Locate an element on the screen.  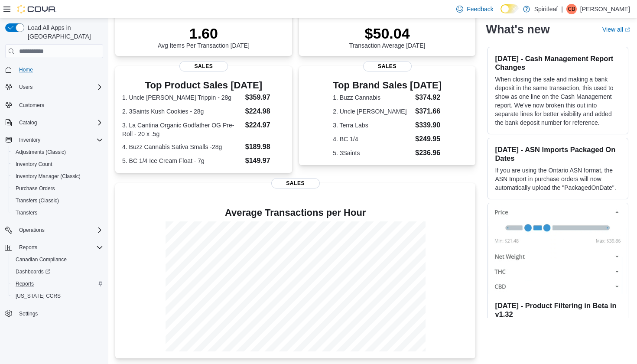
button: Adjustments (Classic) is located at coordinates (58, 152).